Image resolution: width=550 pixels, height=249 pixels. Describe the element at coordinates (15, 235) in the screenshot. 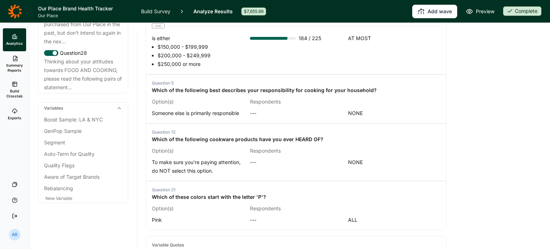

I see `div: AR` at that location.